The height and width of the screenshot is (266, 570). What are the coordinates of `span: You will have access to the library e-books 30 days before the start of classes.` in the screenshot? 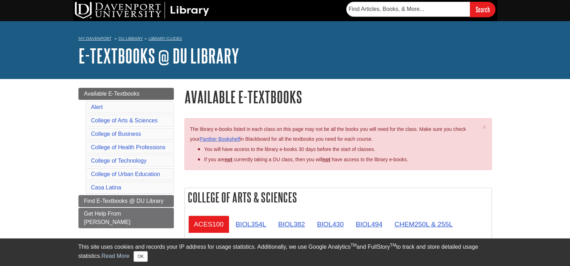 It's located at (290, 149).